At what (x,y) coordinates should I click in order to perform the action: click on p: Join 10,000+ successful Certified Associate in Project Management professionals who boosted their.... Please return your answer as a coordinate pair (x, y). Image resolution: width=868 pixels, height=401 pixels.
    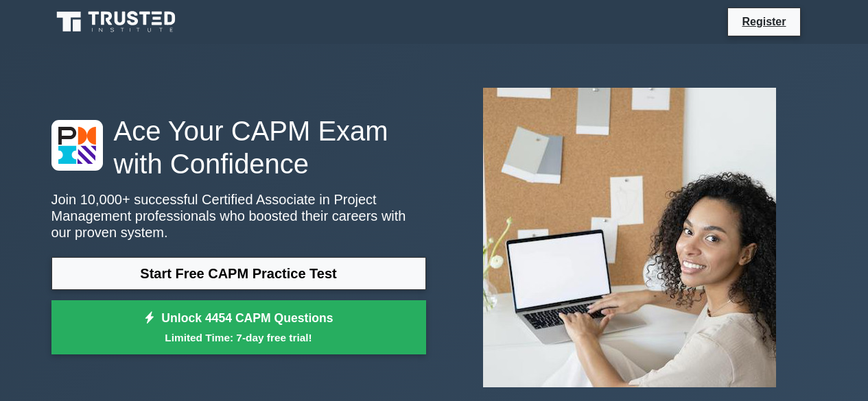
    Looking at the image, I should click on (239, 216).